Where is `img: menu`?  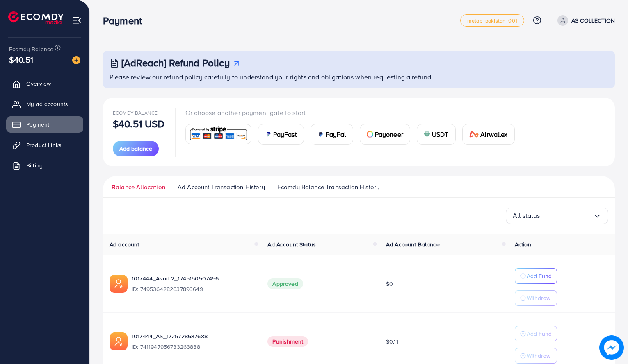 img: menu is located at coordinates (77, 20).